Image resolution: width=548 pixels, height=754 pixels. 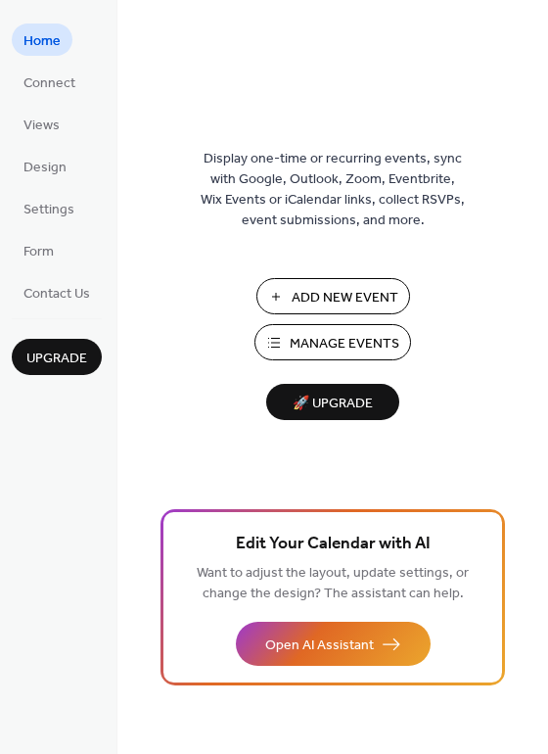 I want to click on span: Open AI Assistant, so click(x=319, y=645).